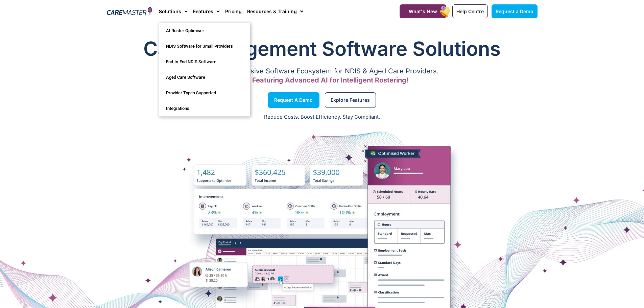 The image size is (644, 308). What do you see at coordinates (322, 71) in the screenshot?
I see `p: A Comprehensive Software Ecosystem for NDIS & Aged Care Providers.` at bounding box center [322, 71].